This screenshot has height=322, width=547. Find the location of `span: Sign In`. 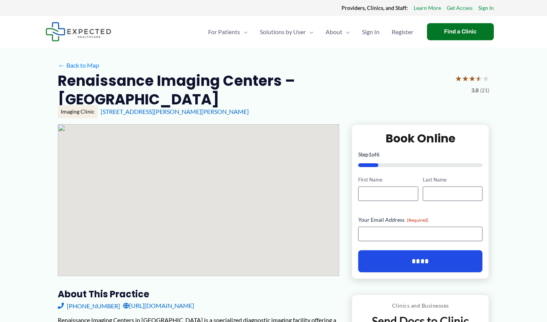

span: Sign In is located at coordinates (371, 32).